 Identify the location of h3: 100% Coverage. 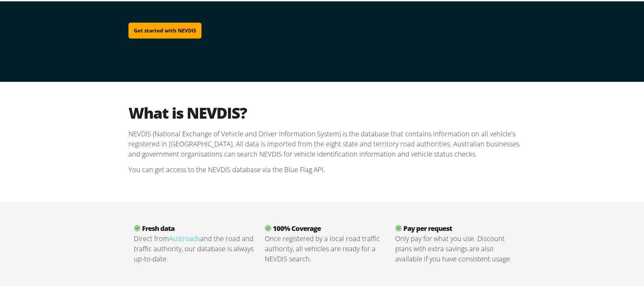
(325, 227).